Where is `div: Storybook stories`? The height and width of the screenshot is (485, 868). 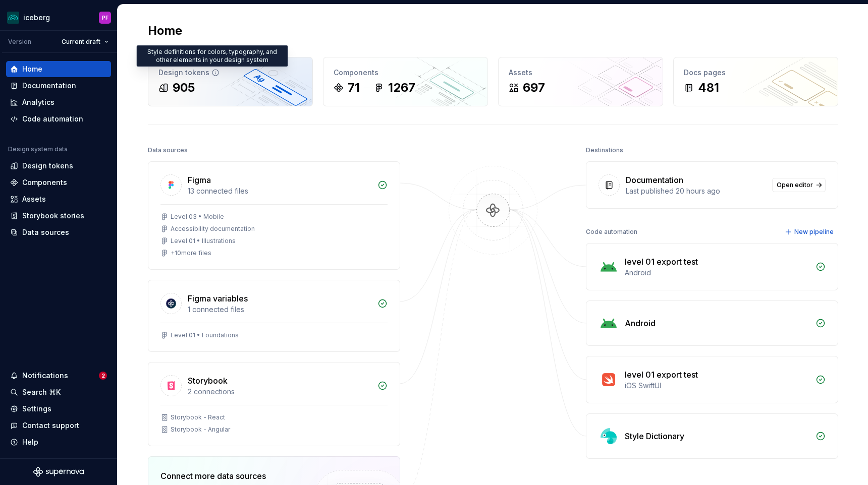 div: Storybook stories is located at coordinates (53, 216).